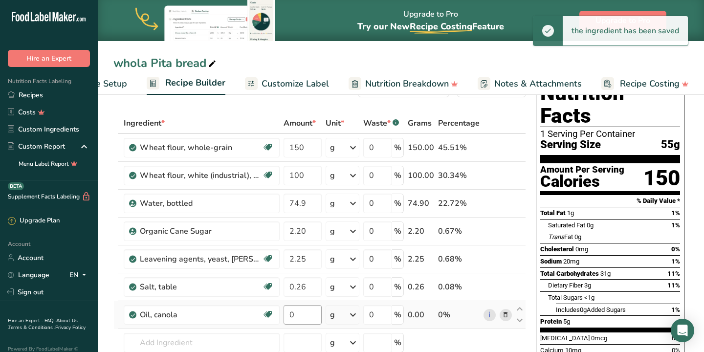  I want to click on span: 5g, so click(567, 321).